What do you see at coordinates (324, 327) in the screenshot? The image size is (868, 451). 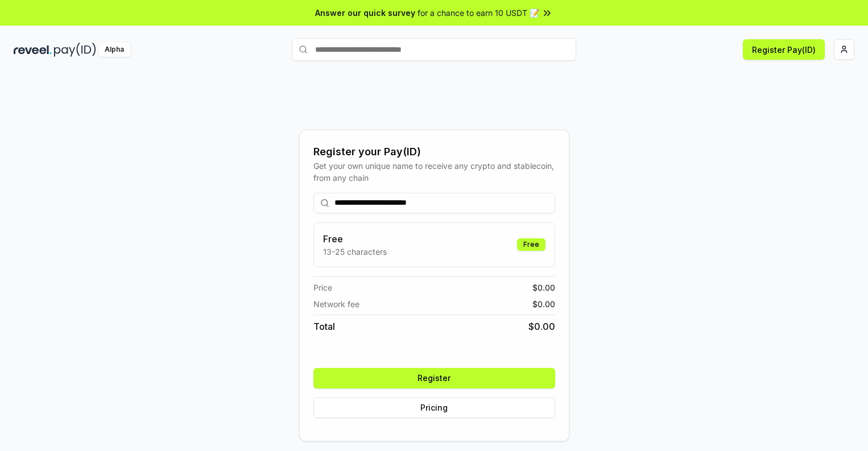 I see `span: Total` at bounding box center [324, 327].